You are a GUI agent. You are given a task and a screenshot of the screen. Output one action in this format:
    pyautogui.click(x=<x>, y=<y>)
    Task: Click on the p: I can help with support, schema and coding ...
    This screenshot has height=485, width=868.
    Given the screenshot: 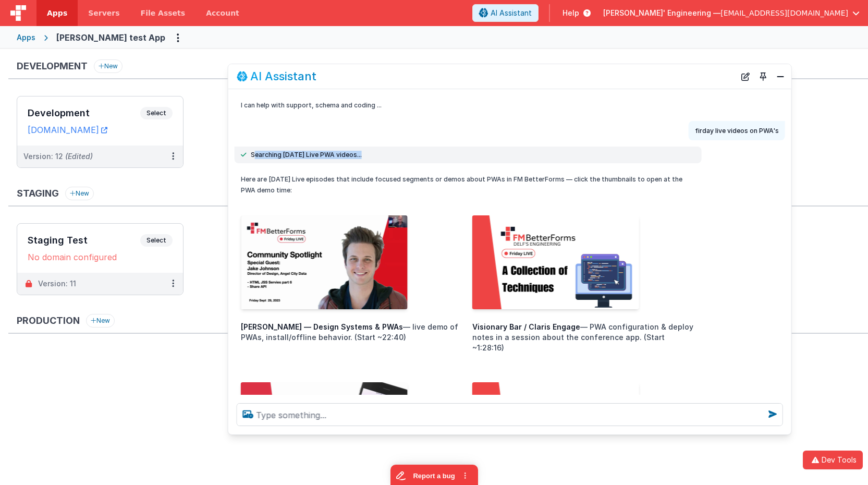 What is the action you would take?
    pyautogui.click(x=468, y=105)
    